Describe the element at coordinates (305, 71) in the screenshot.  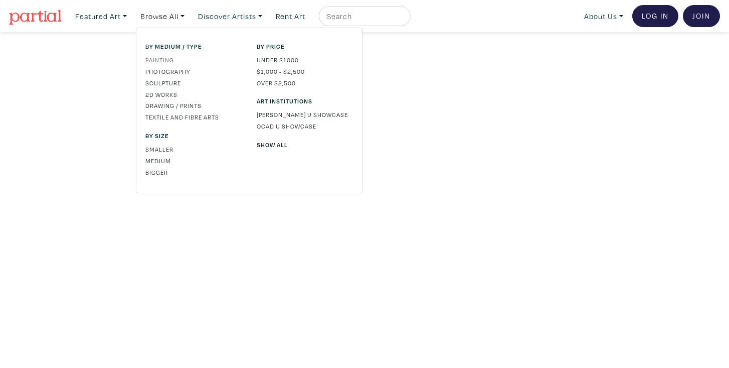
I see `a: $1,000 - $2,500` at that location.